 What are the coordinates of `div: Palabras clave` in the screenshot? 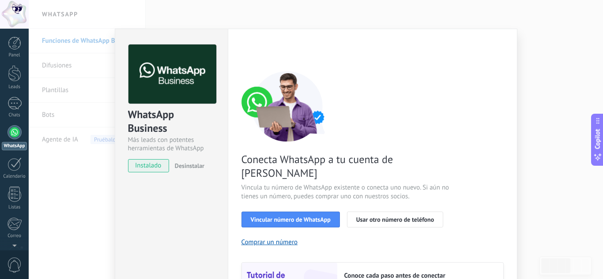 It's located at (122, 55).